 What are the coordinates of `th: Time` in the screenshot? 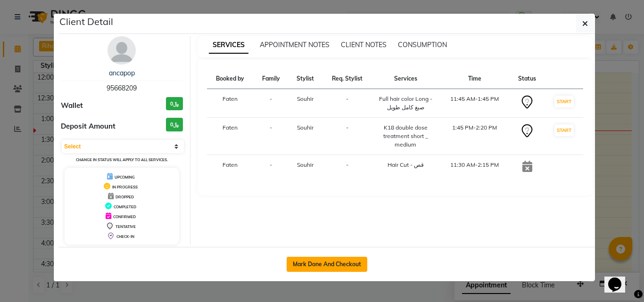 It's located at (474, 78).